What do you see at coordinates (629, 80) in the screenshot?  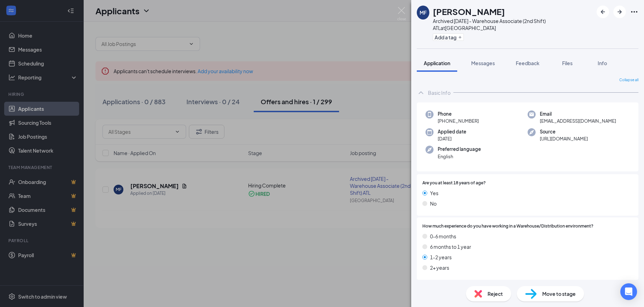 I see `span: Collapse all` at bounding box center [629, 80].